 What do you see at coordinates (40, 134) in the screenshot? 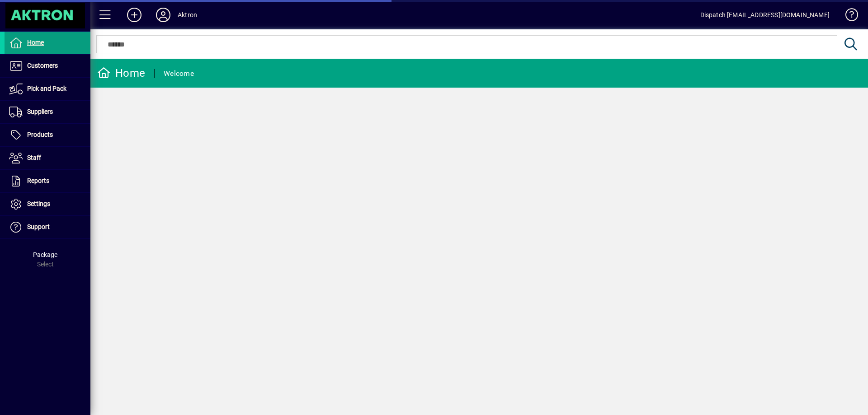
I see `span: Products` at bounding box center [40, 134].